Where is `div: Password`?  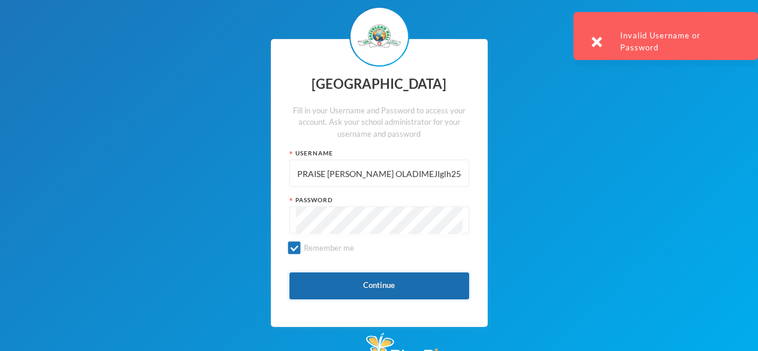
div: Password is located at coordinates (379, 200).